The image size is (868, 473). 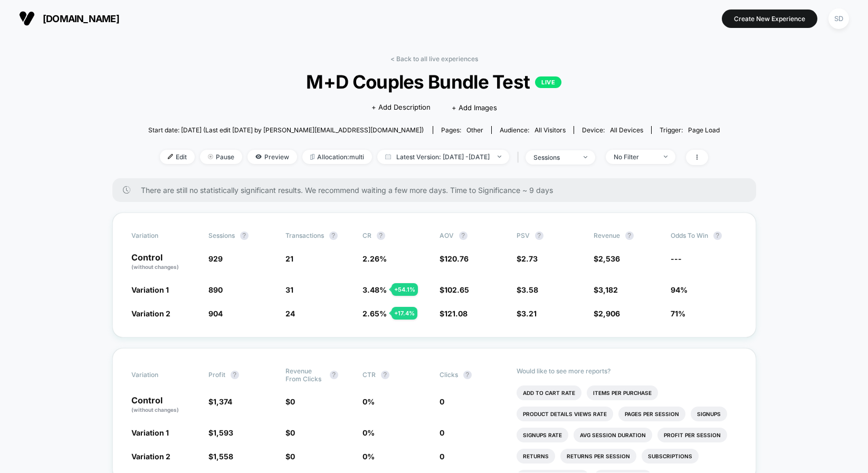 I want to click on span: 1,558, so click(x=223, y=456).